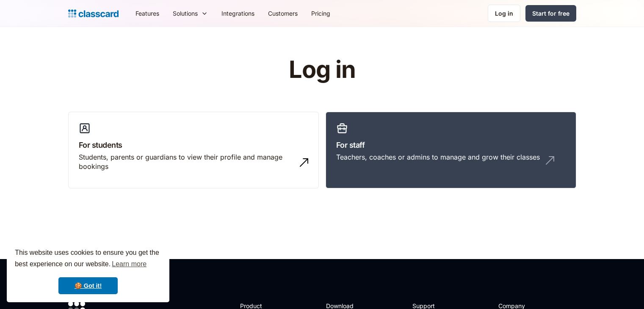 The image size is (644, 309). What do you see at coordinates (147, 13) in the screenshot?
I see `a: Features` at bounding box center [147, 13].